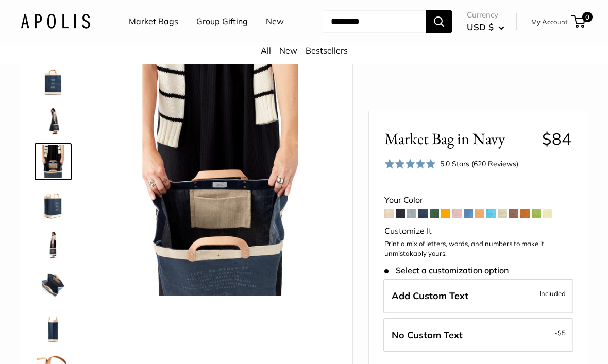 This screenshot has height=364, width=608. I want to click on button: USD $, so click(485, 28).